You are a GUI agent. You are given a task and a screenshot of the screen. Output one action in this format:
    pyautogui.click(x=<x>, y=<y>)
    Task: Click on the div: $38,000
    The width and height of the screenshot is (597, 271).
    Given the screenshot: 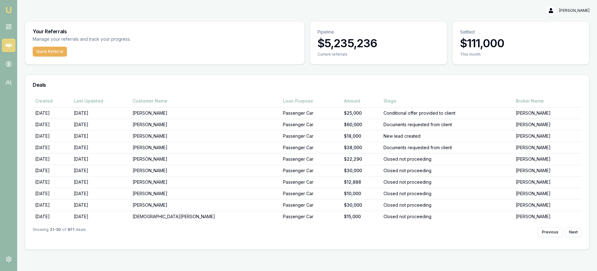 What is the action you would take?
    pyautogui.click(x=361, y=148)
    